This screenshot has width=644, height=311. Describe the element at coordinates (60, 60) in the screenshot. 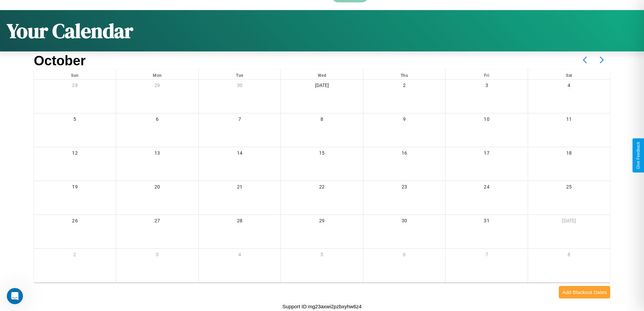

I see `h2: October` at that location.